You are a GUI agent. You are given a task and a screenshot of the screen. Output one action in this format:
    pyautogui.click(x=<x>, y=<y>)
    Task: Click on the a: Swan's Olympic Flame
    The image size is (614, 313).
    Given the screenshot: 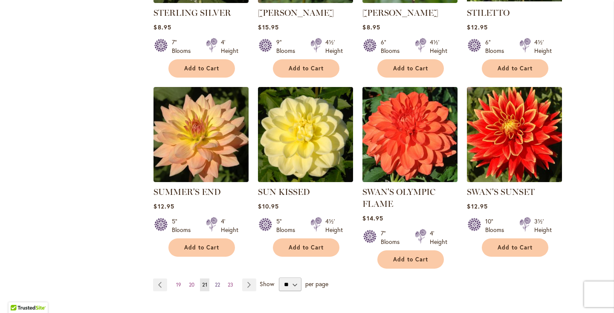 What is the action you would take?
    pyautogui.click(x=410, y=179)
    